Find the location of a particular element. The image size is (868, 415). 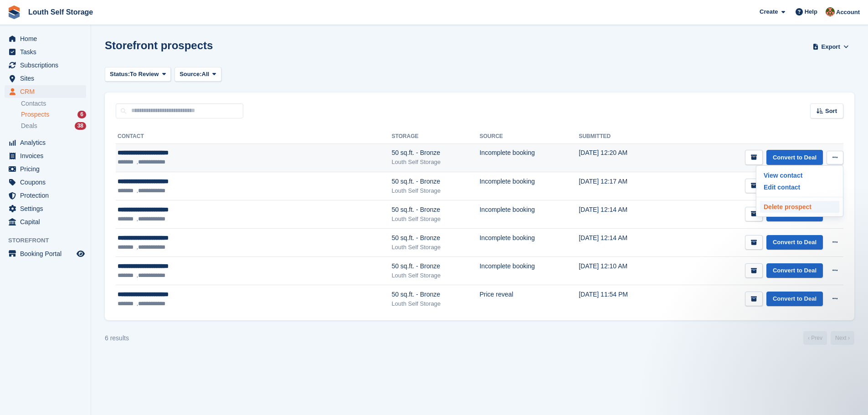

span: To Review is located at coordinates (144, 74).